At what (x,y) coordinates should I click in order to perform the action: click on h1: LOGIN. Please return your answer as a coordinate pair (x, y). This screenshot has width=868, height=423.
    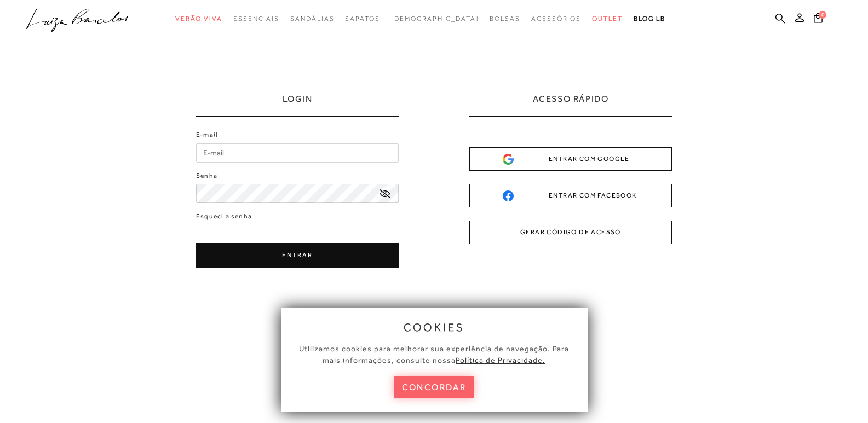
    Looking at the image, I should click on (298, 105).